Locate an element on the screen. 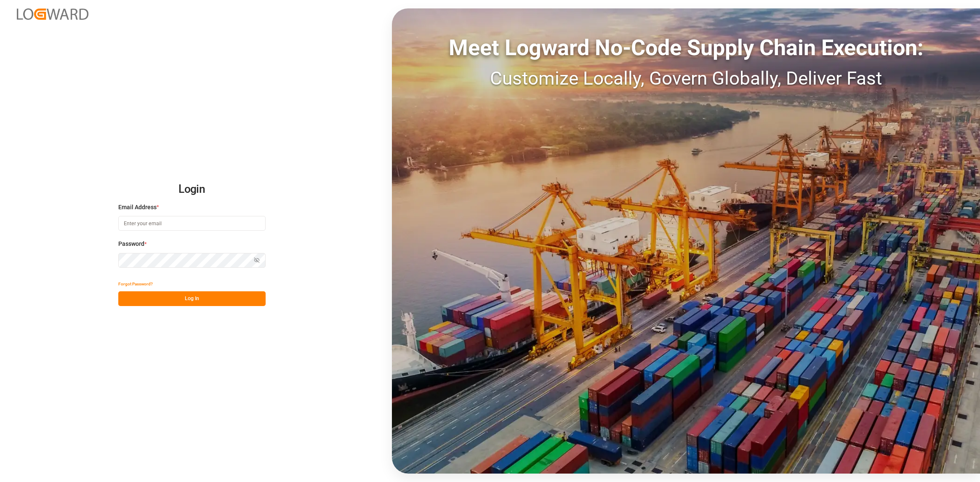 This screenshot has width=980, height=482. span: Email Address is located at coordinates (137, 207).